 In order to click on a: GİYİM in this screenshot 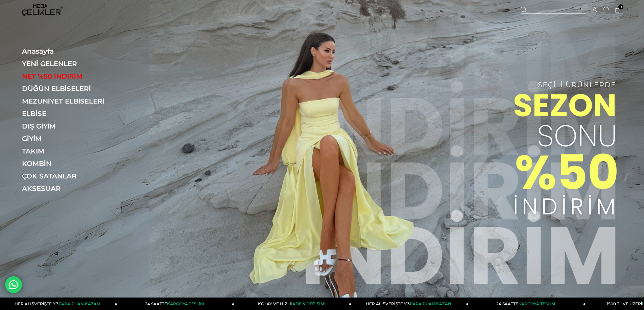, I will do `click(68, 138)`.